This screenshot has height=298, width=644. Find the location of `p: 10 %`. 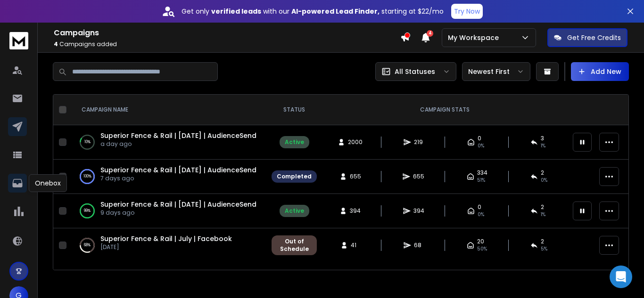

p: 10 % is located at coordinates (87, 142).